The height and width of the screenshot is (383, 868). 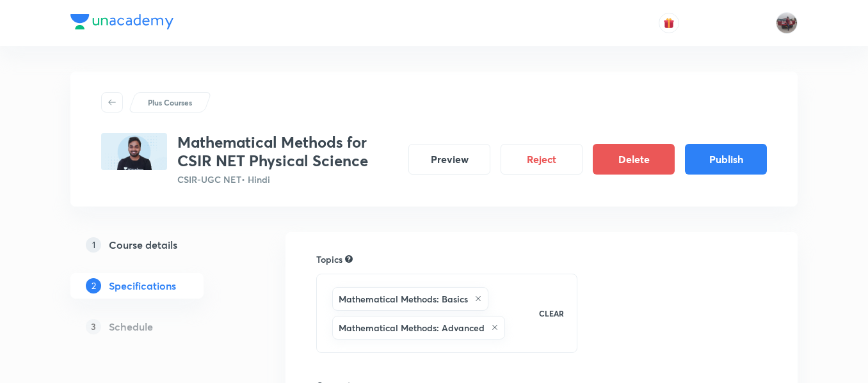 What do you see at coordinates (787, 23) in the screenshot?
I see `img: amirhussain Hussain` at bounding box center [787, 23].